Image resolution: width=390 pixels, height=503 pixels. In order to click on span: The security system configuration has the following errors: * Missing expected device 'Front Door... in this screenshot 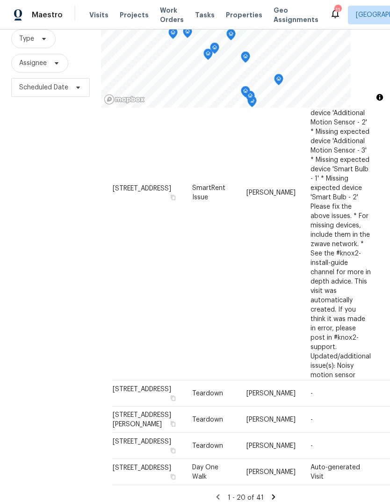, I will do `click(341, 192)`.